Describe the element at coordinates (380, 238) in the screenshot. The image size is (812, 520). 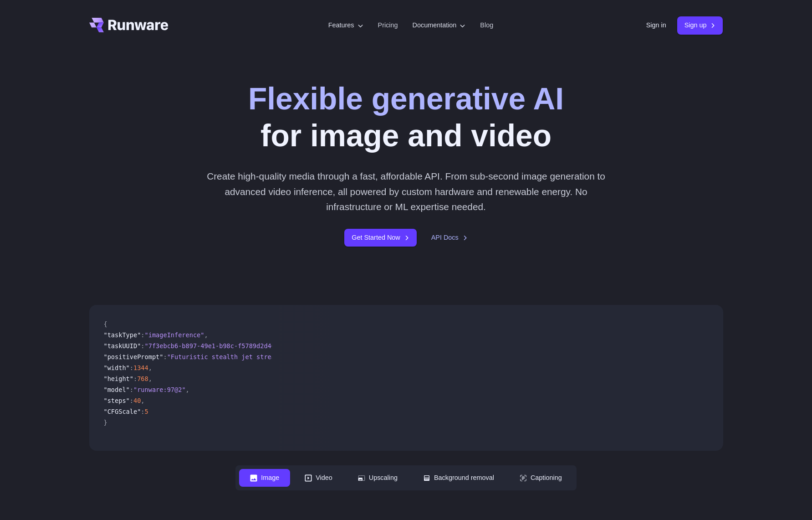
I see `a: Get Started Now` at that location.